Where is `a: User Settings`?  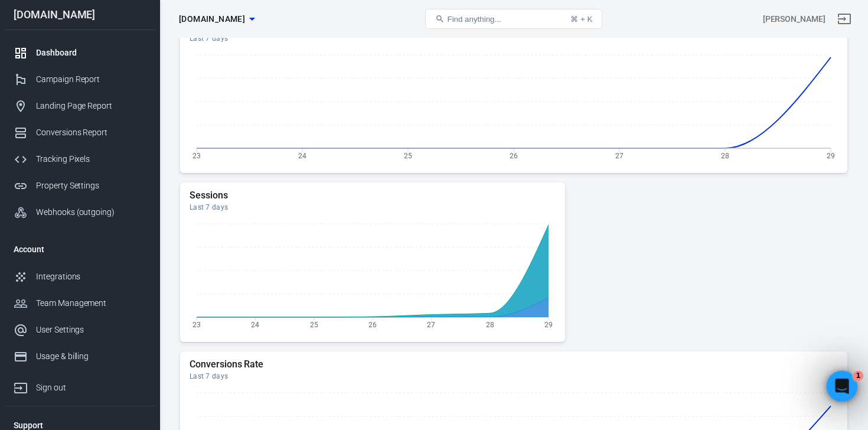 a: User Settings is located at coordinates (80, 329).